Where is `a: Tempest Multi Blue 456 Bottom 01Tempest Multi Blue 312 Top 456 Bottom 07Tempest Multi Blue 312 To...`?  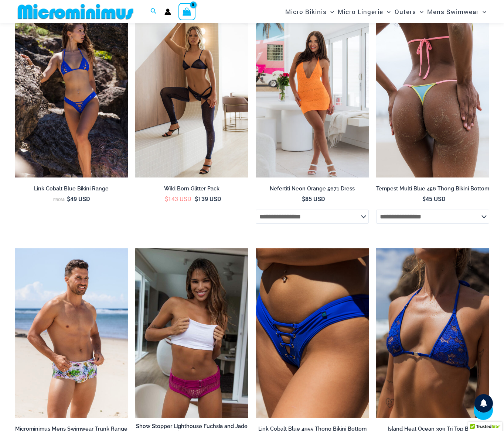 a: Tempest Multi Blue 456 Bottom 01Tempest Multi Blue 312 Top 456 Bottom 07Tempest Multi Blue 312 To... is located at coordinates (433, 93).